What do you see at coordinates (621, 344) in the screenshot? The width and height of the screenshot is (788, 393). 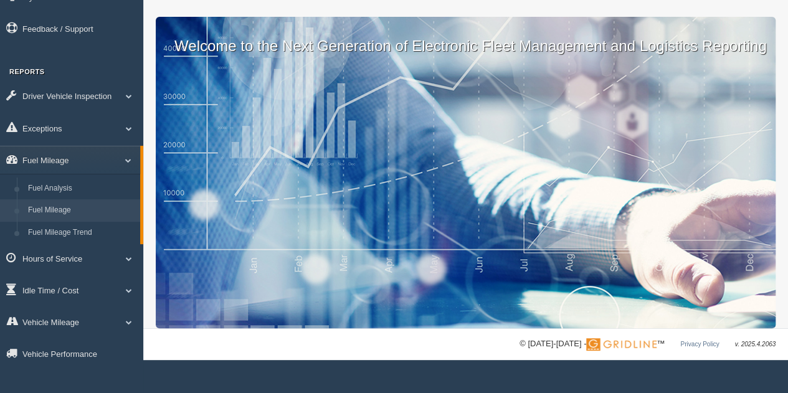 I see `img: Gridline` at bounding box center [621, 344].